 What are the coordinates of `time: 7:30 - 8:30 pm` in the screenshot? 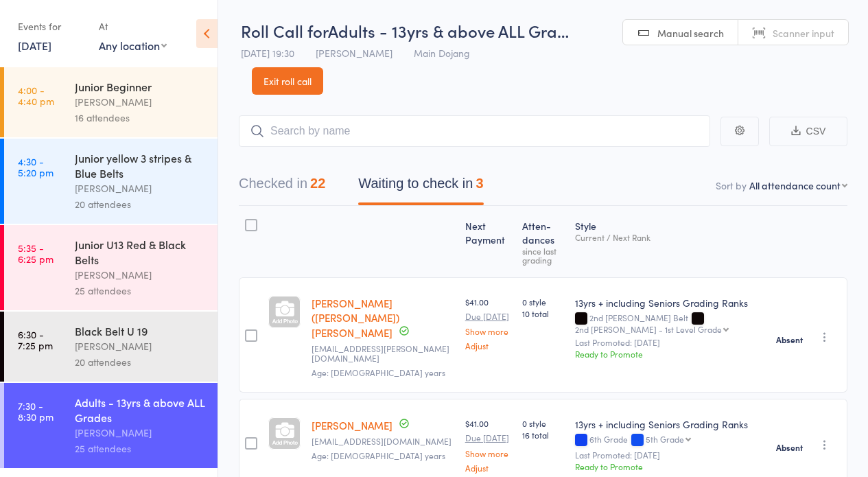 It's located at (36, 412).